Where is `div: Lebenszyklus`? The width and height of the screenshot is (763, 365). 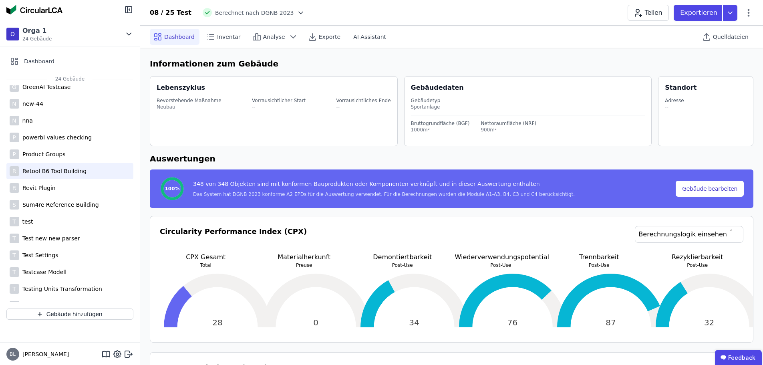 div: Lebenszyklus is located at coordinates (181, 88).